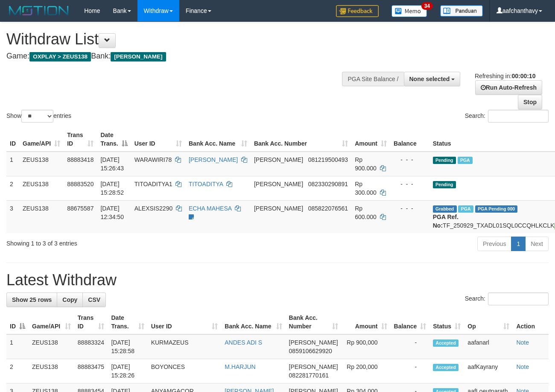 Image resolution: width=555 pixels, height=392 pixels. Describe the element at coordinates (80, 209) in the screenshot. I see `span: 88675587` at that location.